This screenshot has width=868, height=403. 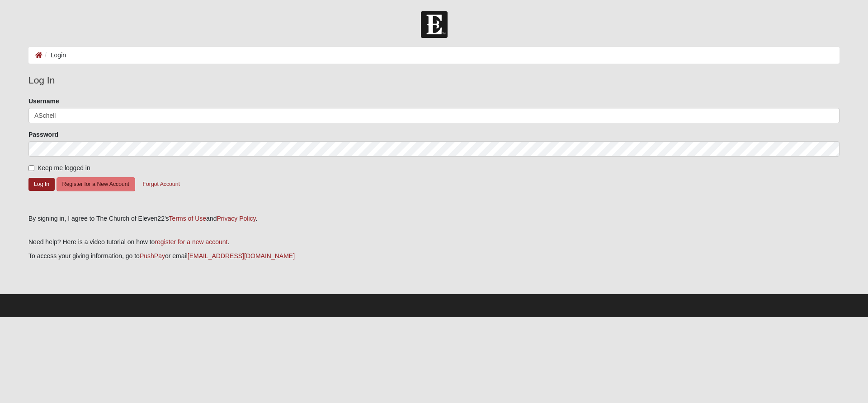 I want to click on a: register for a new account, so click(x=191, y=242).